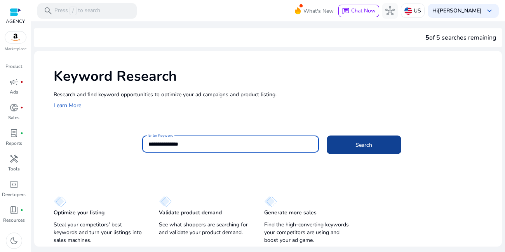 Image resolution: width=505 pixels, height=252 pixels. Describe the element at coordinates (14, 143) in the screenshot. I see `p: Reports` at that location.